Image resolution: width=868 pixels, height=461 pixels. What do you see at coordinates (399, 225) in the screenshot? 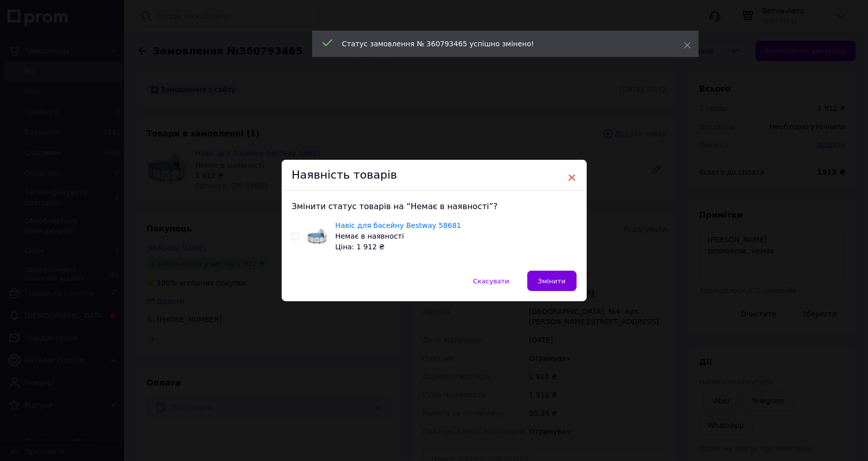
I see `a: Навіс для басейну Bestway 58681` at bounding box center [399, 225].